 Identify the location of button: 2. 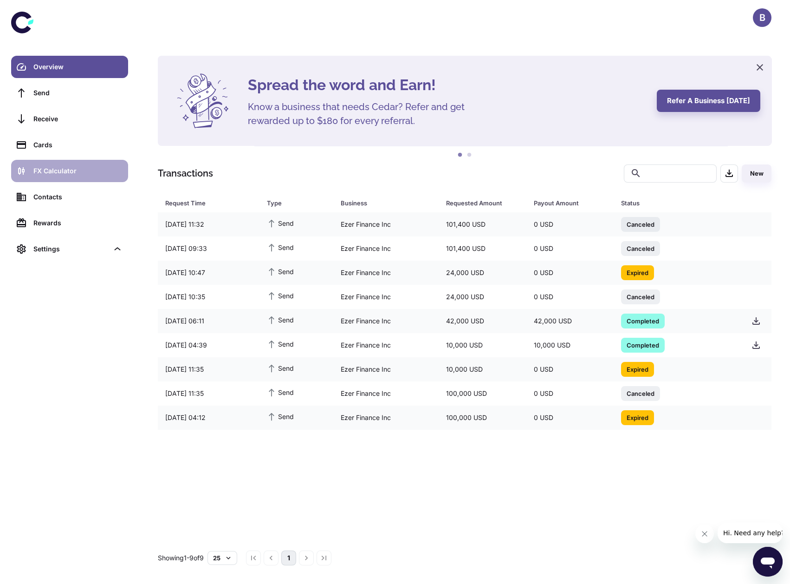
(469, 155).